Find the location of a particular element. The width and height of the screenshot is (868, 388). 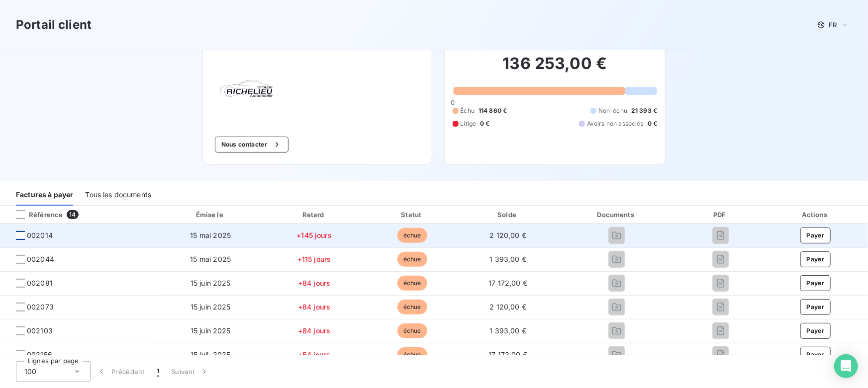

div: Retard is located at coordinates (315, 215).